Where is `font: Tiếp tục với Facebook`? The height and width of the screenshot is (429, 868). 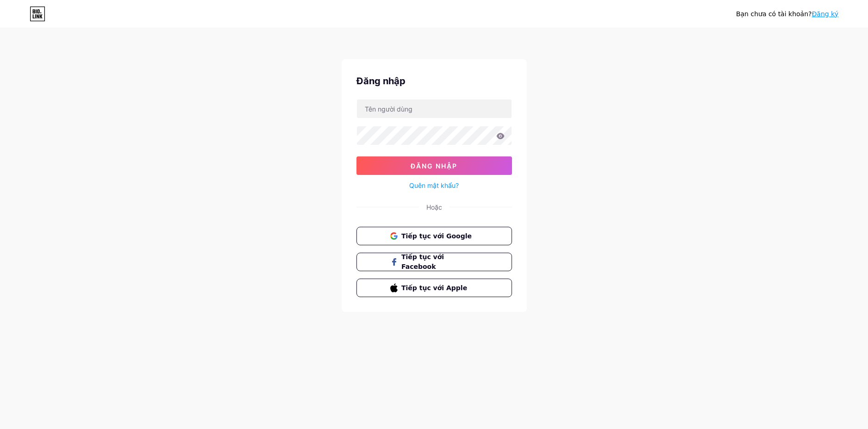
font: Tiếp tục với Facebook is located at coordinates (423, 262).